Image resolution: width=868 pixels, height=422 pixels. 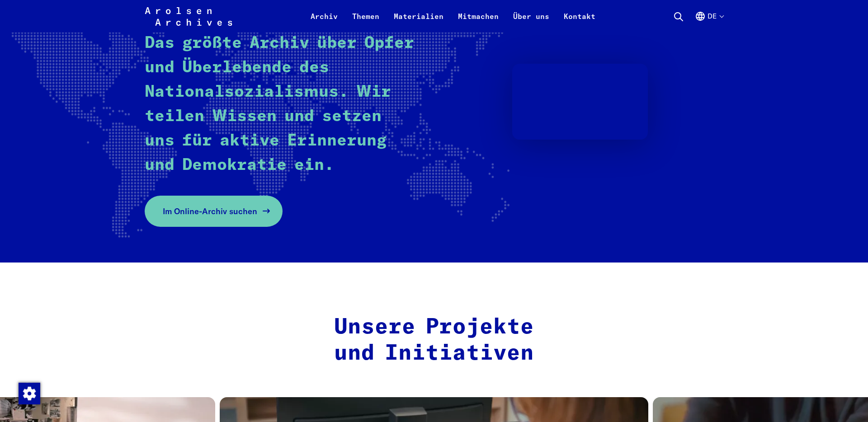 I want to click on a: Im Online-Archiv suchen, so click(x=214, y=211).